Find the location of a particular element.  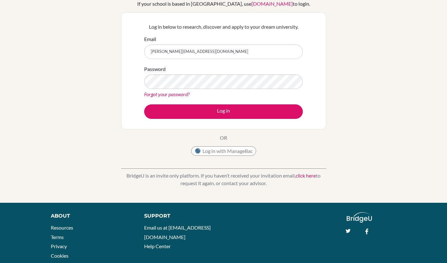

a: Cookies is located at coordinates (60, 256).